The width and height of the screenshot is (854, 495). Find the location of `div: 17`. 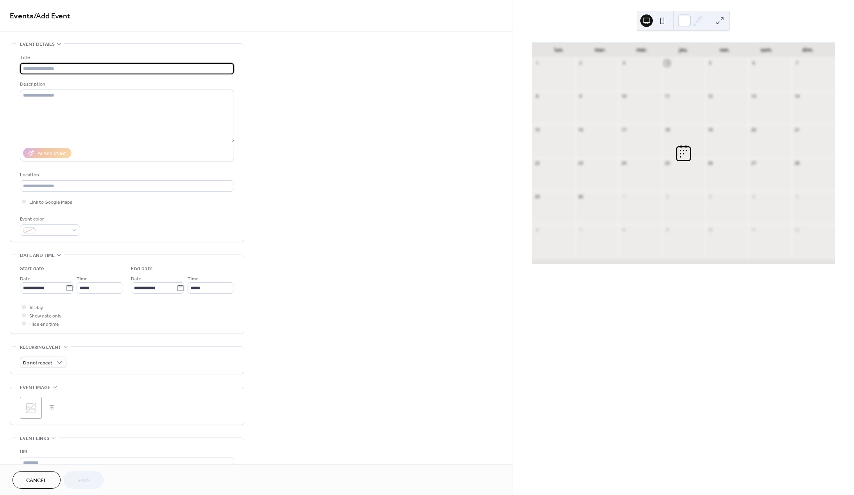

div: 17 is located at coordinates (623, 129).